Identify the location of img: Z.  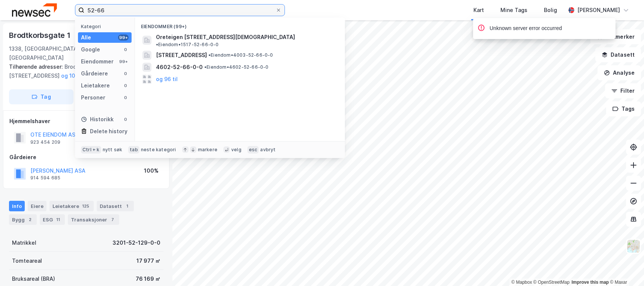
(634, 246).